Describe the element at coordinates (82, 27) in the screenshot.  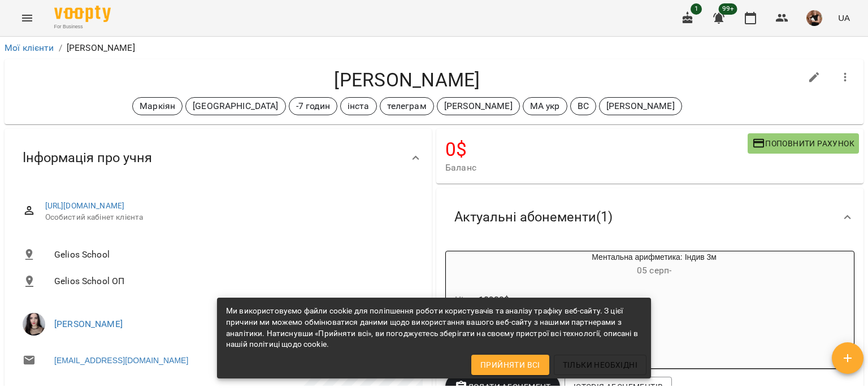
I see `span: For Business` at that location.